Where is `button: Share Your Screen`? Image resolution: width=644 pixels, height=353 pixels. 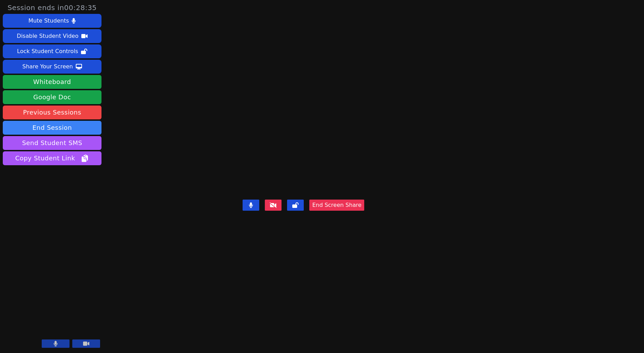 button: Share Your Screen is located at coordinates (52, 67).